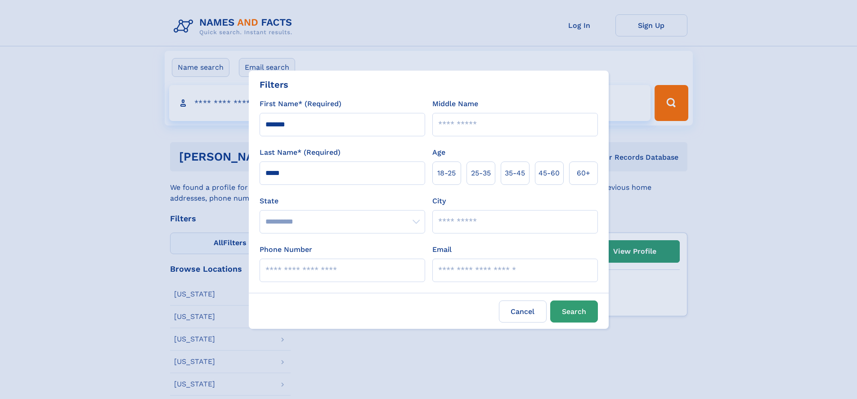 The height and width of the screenshot is (399, 857). I want to click on div: Filters, so click(274, 85).